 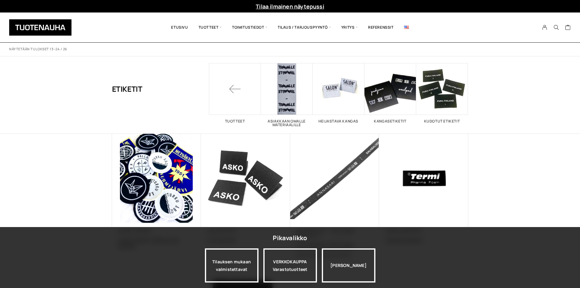 What do you see at coordinates (210, 27) in the screenshot?
I see `span: Tuotteet` at bounding box center [210, 27].